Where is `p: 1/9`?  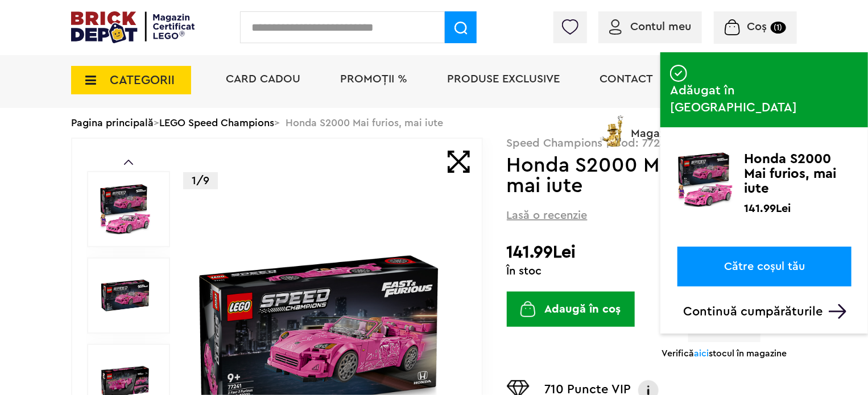 p: 1/9 is located at coordinates (200, 181).